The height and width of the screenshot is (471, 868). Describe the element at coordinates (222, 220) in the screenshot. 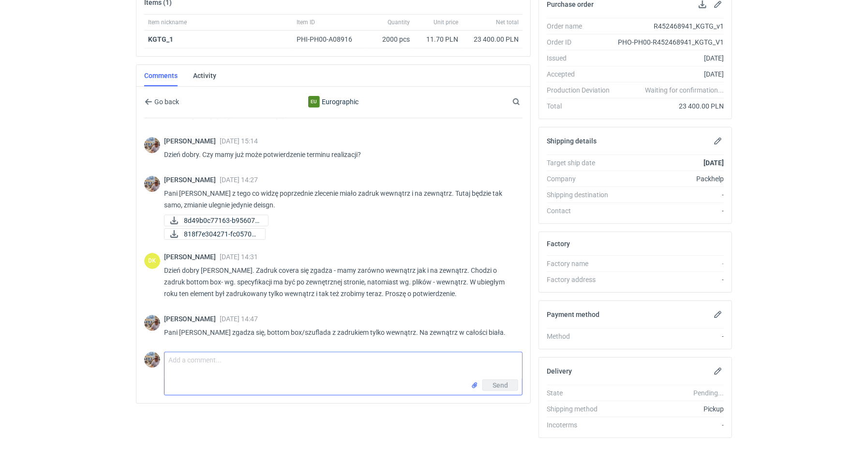

I see `span: 8d49b0c77163-b95607e...` at that location.